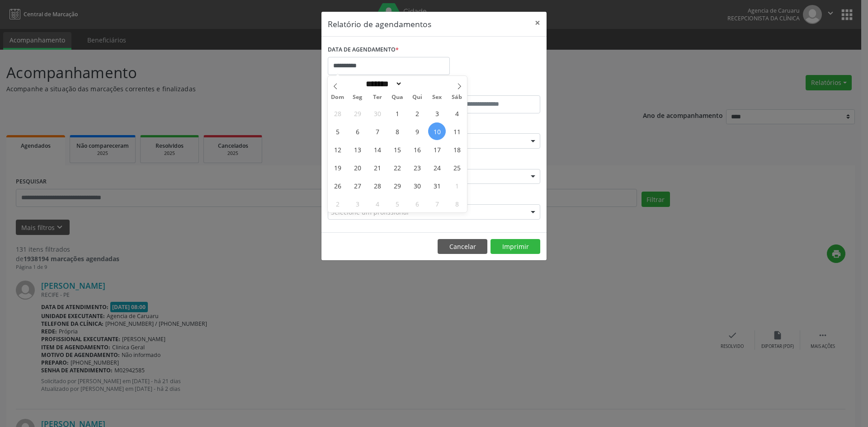 This screenshot has height=427, width=868. I want to click on span: Novembro 4, 2025, so click(377, 203).